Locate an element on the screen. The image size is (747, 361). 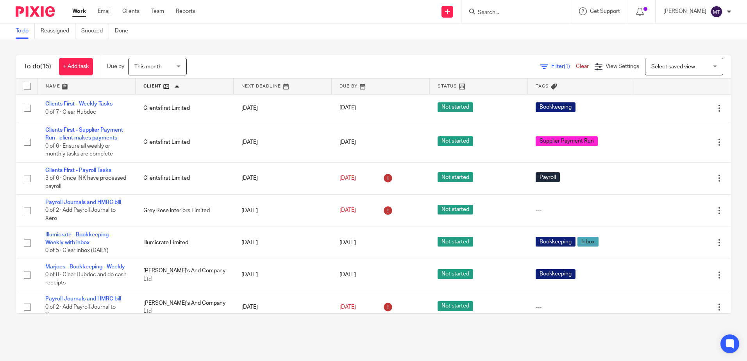
td: Illumicrate Limited is located at coordinates (184, 243).